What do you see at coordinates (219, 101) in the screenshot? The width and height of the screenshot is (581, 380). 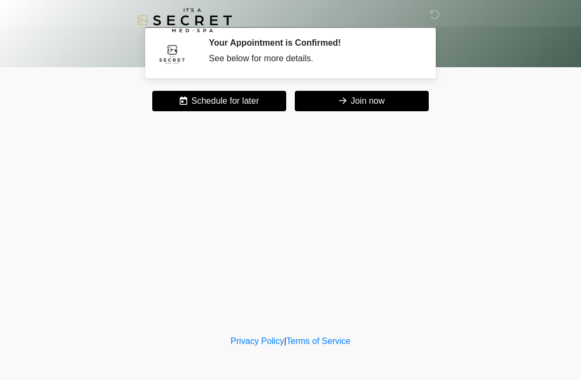 I see `button: Schedule for later` at bounding box center [219, 101].